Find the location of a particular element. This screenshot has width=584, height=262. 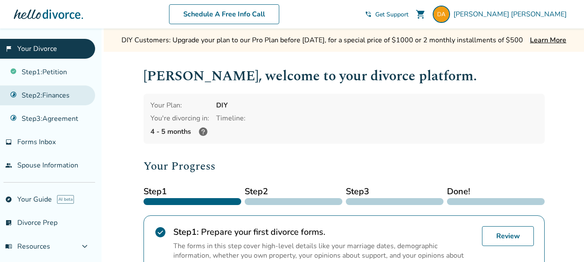

span: Resources is located at coordinates (28, 247).